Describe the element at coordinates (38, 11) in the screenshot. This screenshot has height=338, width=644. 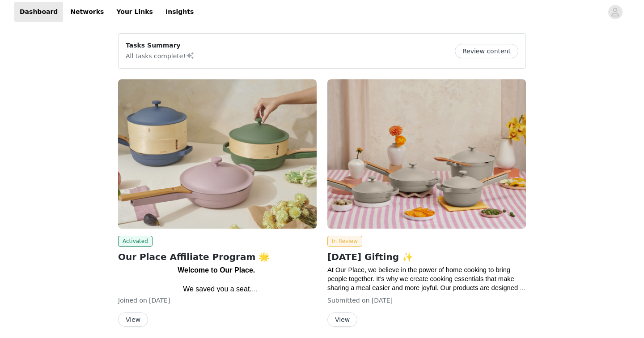
I see `a: Dashboard` at that location.